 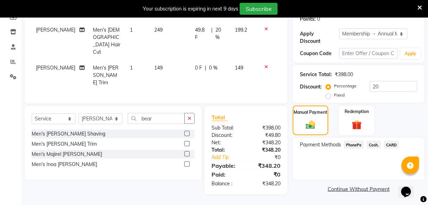 What do you see at coordinates (241, 30) in the screenshot?
I see `span: 199.2` at bounding box center [241, 30].